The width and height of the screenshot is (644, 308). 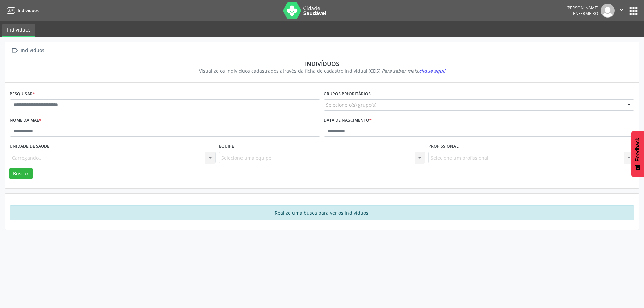 I want to click on label: Unidade de saúde, so click(x=30, y=146).